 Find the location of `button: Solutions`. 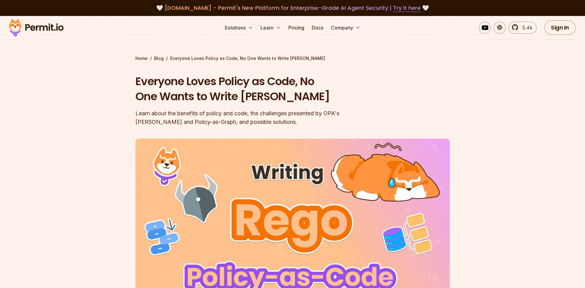

button: Solutions is located at coordinates (239, 28).